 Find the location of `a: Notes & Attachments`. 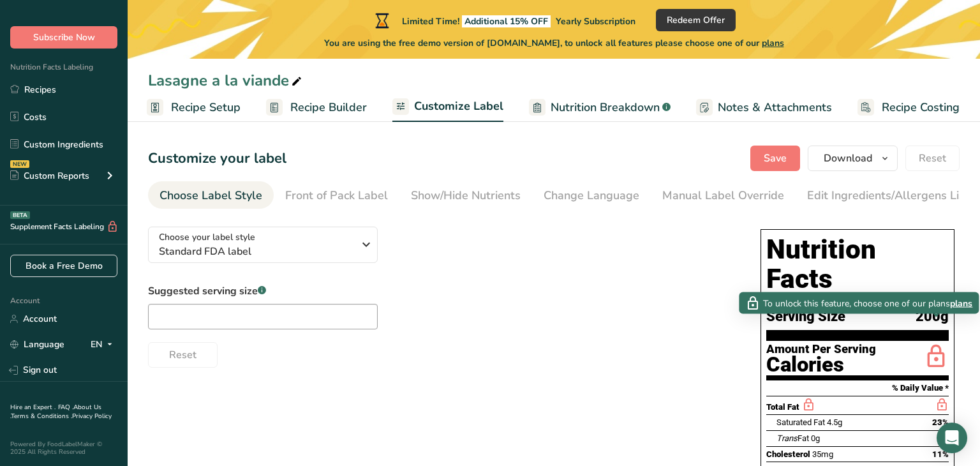

a: Notes & Attachments is located at coordinates (764, 107).